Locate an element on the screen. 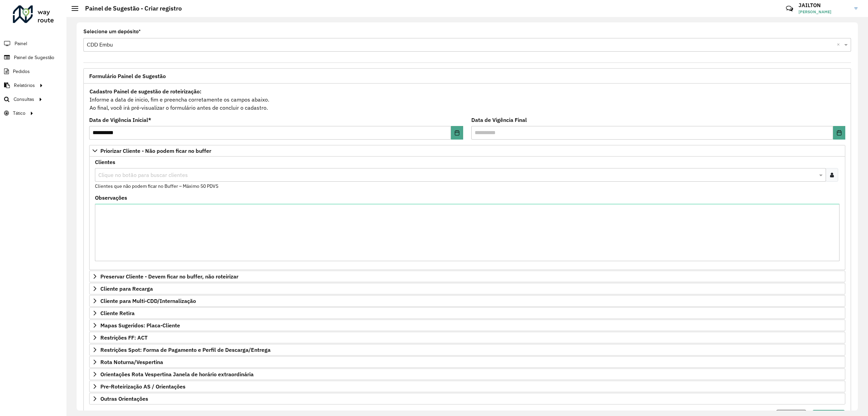 This screenshot has height=416, width=868. span: Painel de Sugestão is located at coordinates (34, 57).